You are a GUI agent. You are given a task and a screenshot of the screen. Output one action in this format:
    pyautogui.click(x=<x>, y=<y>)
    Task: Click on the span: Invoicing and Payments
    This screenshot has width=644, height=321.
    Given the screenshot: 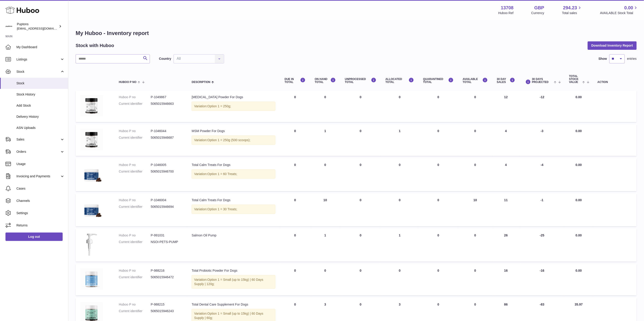 What is the action you would take?
    pyautogui.click(x=38, y=177)
    